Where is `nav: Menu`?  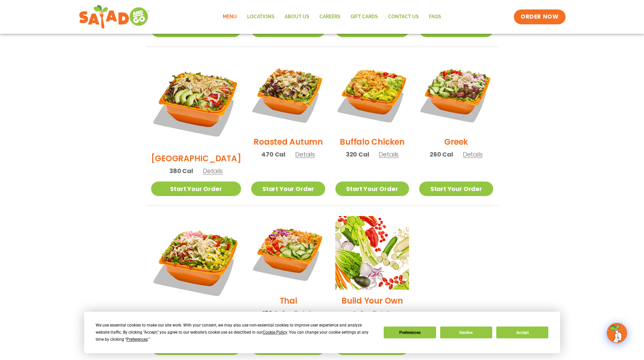
nav: Menu is located at coordinates (332, 17).